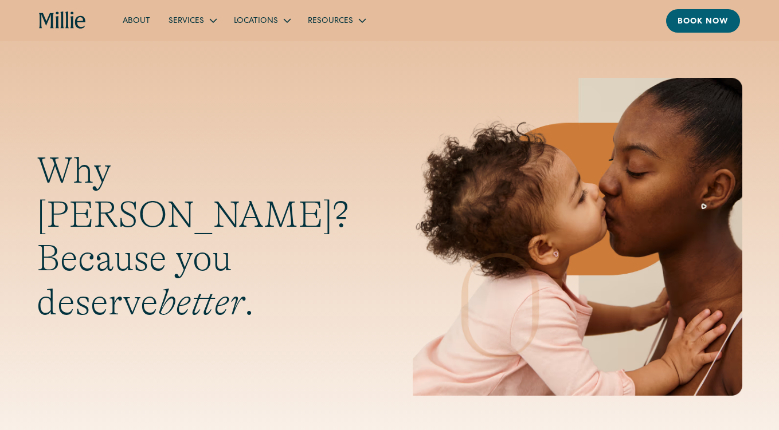 The height and width of the screenshot is (430, 779). I want to click on a: home, so click(62, 21).